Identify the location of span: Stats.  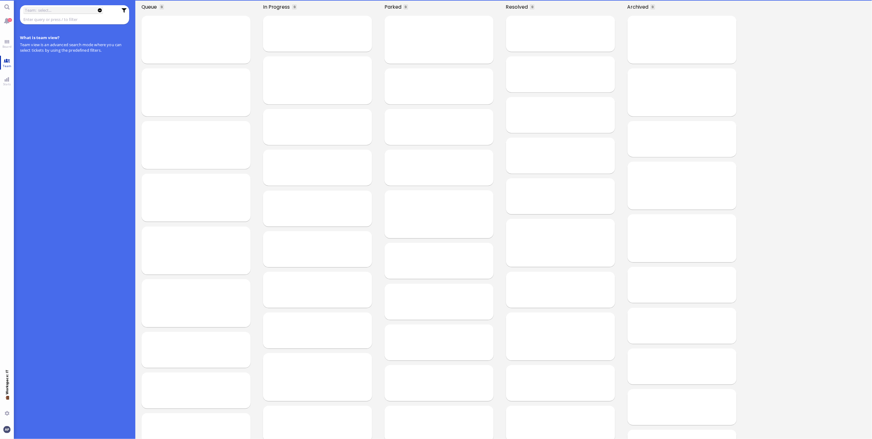
(7, 84).